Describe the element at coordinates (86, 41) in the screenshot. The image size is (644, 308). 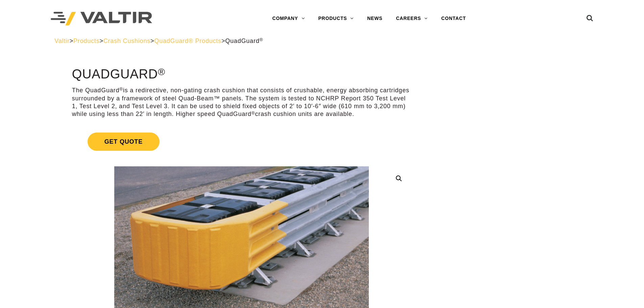
I see `span: Products` at that location.